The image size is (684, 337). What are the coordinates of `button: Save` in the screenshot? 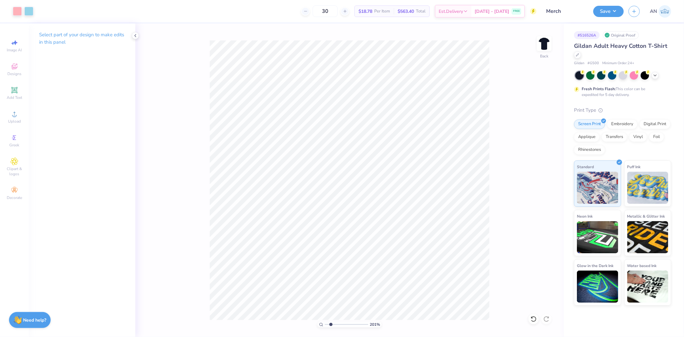 It's located at (608, 11).